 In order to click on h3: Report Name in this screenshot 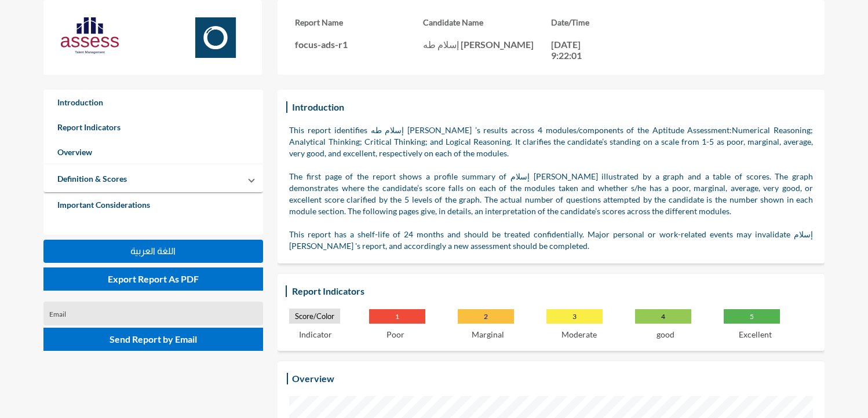, I will do `click(359, 22)`.